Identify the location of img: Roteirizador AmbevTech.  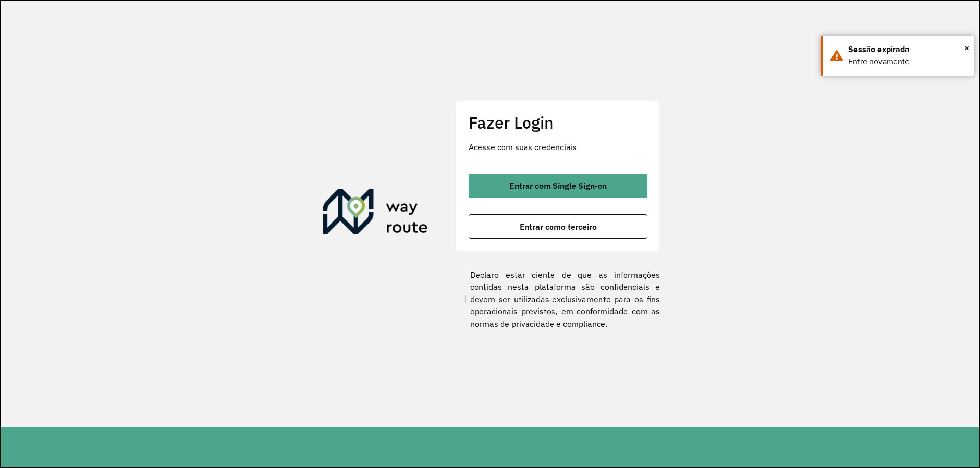
(375, 214).